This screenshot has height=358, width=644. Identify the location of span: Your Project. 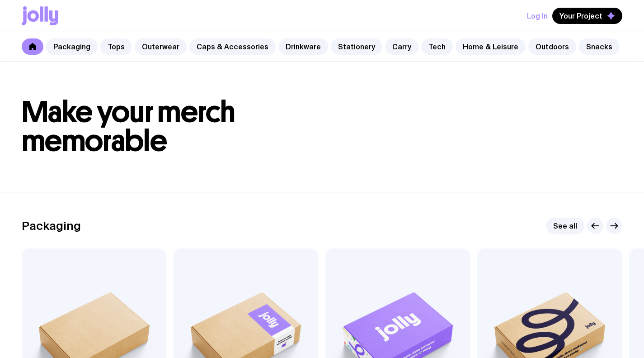
(581, 16).